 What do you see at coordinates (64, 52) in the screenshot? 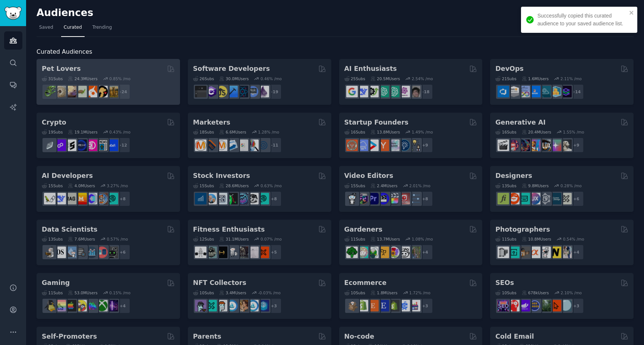
I see `span: Curated Audiences` at bounding box center [64, 52].